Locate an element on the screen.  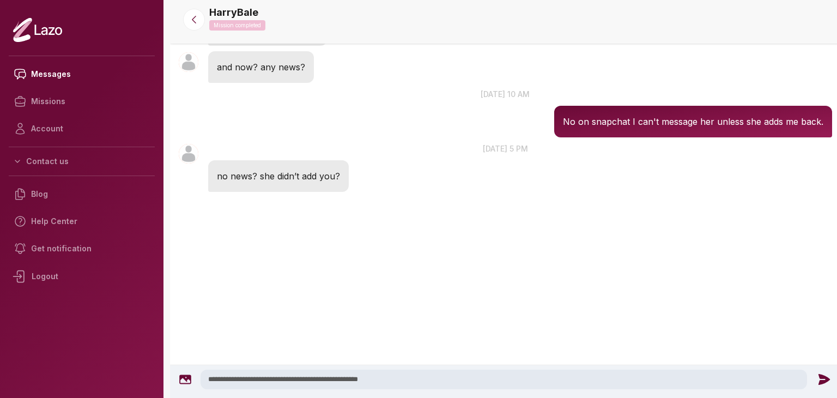
a: Get notification is located at coordinates (82, 248).